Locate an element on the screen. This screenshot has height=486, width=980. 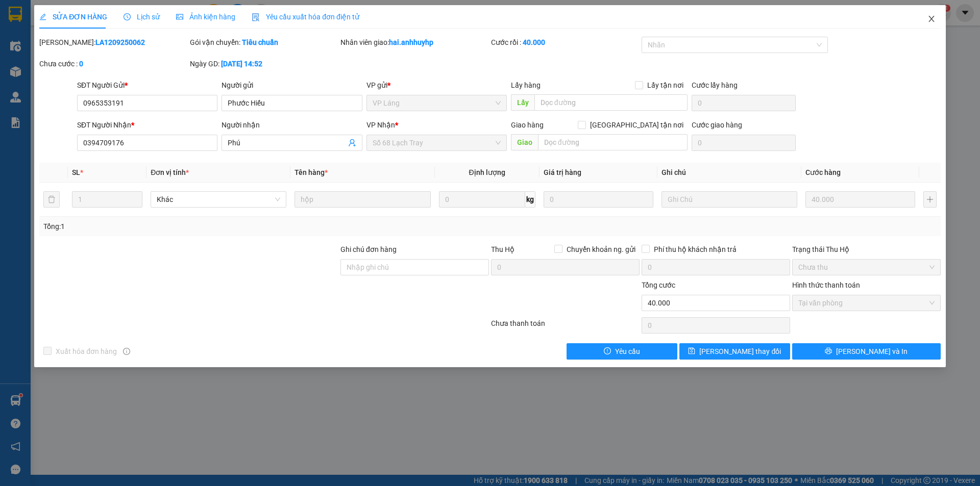
button: exclamation-circleYêu cầu is located at coordinates (622, 352).